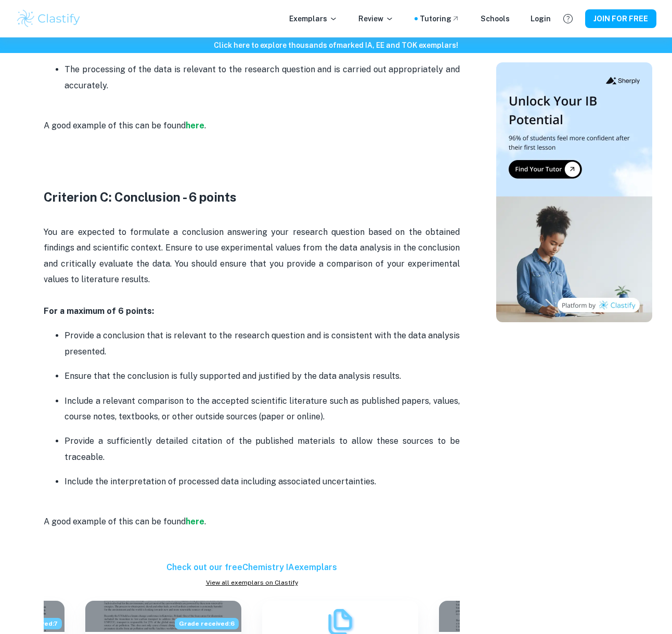 The height and width of the screenshot is (634, 672). Describe the element at coordinates (114, 521) in the screenshot. I see `span: A good example of this can be found` at that location.